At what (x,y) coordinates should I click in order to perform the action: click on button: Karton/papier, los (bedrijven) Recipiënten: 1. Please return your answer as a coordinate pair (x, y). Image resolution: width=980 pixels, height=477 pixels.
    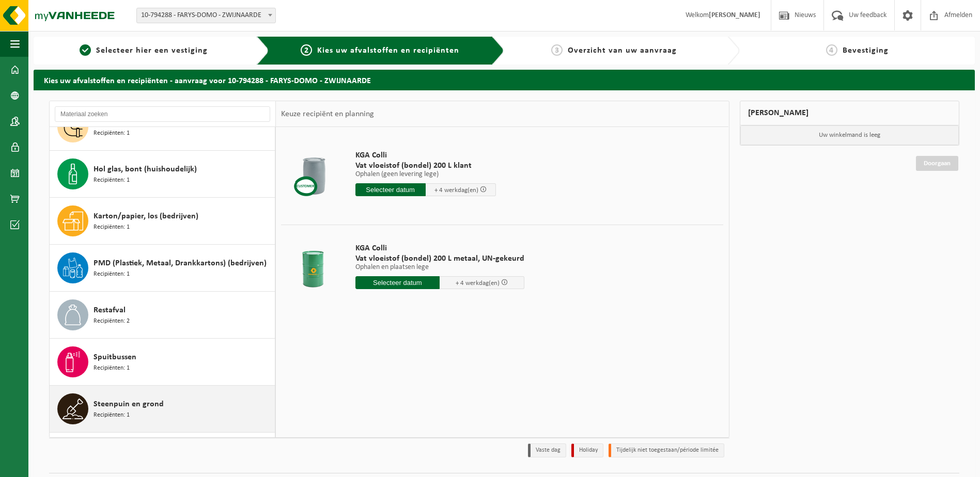
    Looking at the image, I should click on (162, 221).